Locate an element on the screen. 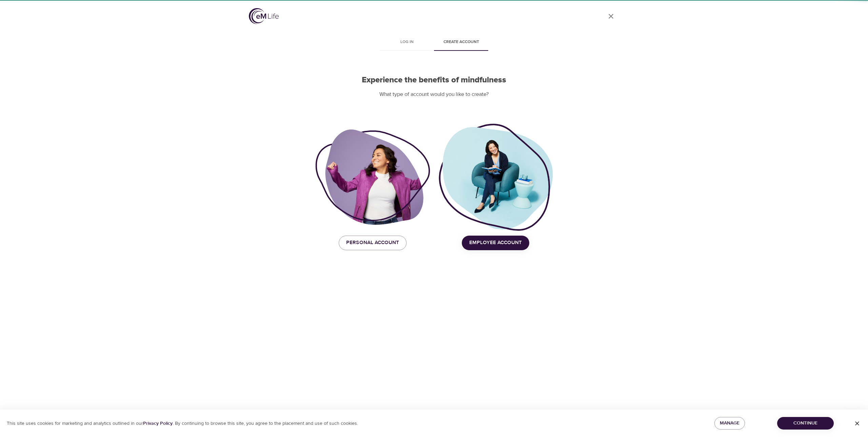 The image size is (868, 437). button: Continue is located at coordinates (806, 423).